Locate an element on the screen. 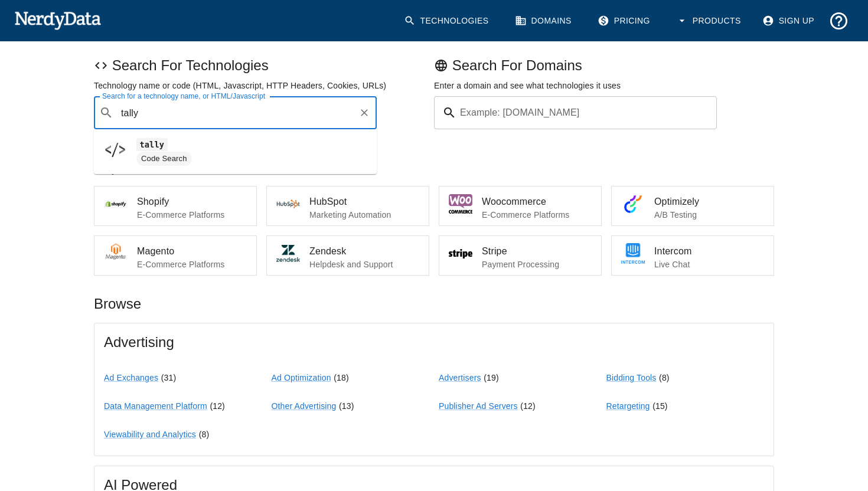 This screenshot has height=491, width=868. span: Magento is located at coordinates (192, 251).